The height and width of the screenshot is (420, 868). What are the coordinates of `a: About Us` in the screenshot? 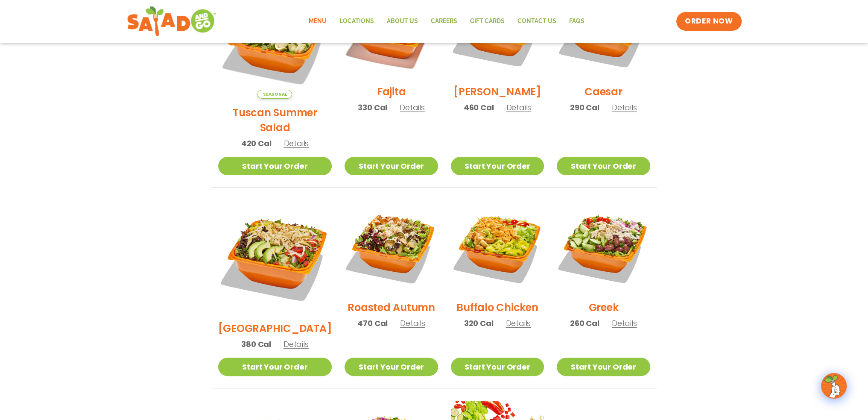 It's located at (402, 21).